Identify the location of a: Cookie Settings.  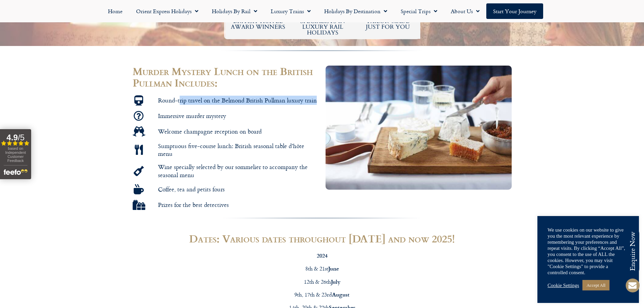
(563, 286).